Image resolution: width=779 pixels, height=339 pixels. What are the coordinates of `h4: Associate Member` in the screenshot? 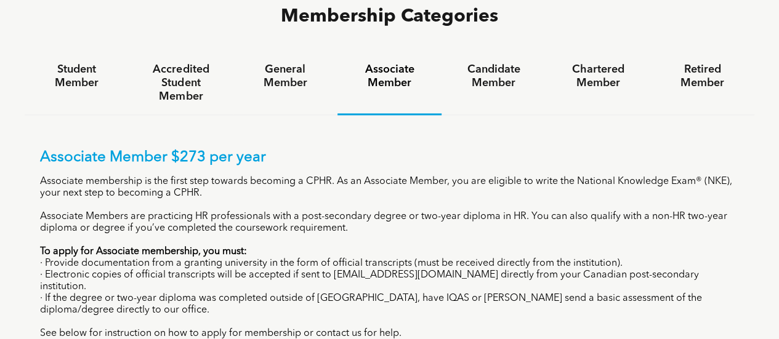 It's located at (389, 76).